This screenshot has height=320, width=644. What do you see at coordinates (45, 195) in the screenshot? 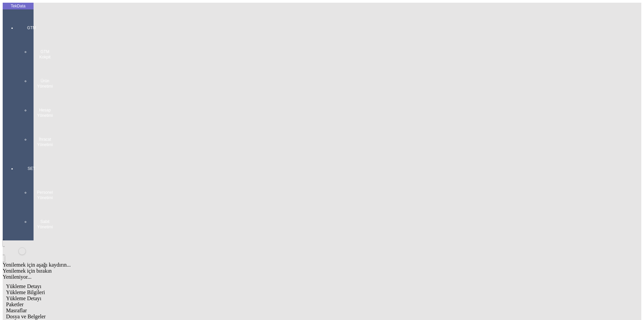
I see `span: Personel Yönetimi` at bounding box center [45, 195].